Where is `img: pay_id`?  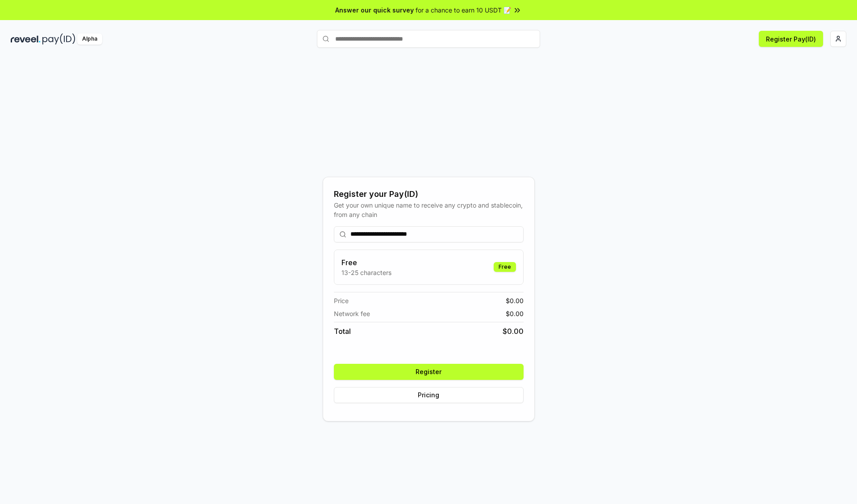
img: pay_id is located at coordinates (59, 39).